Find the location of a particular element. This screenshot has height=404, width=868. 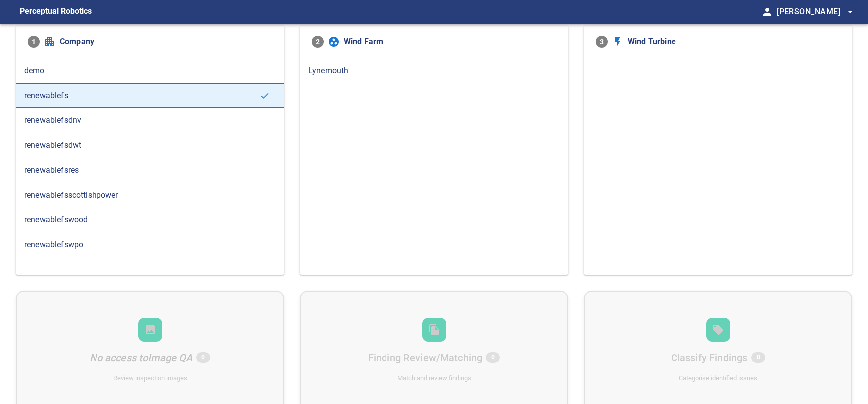

div: demo is located at coordinates (150, 71).